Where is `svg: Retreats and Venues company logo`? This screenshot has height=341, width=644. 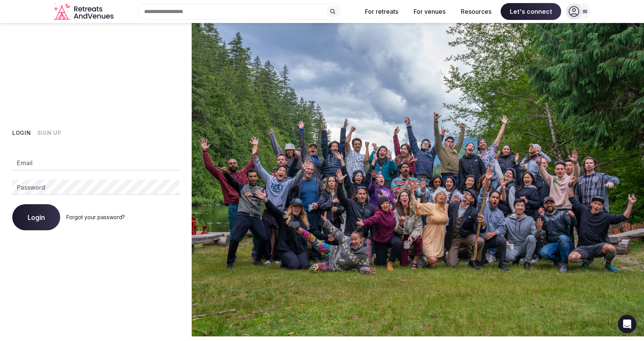 svg: Retreats and Venues company logo is located at coordinates (84, 12).